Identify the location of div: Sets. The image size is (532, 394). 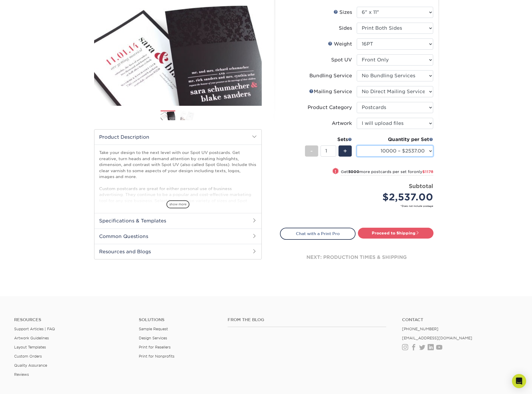
(328, 139).